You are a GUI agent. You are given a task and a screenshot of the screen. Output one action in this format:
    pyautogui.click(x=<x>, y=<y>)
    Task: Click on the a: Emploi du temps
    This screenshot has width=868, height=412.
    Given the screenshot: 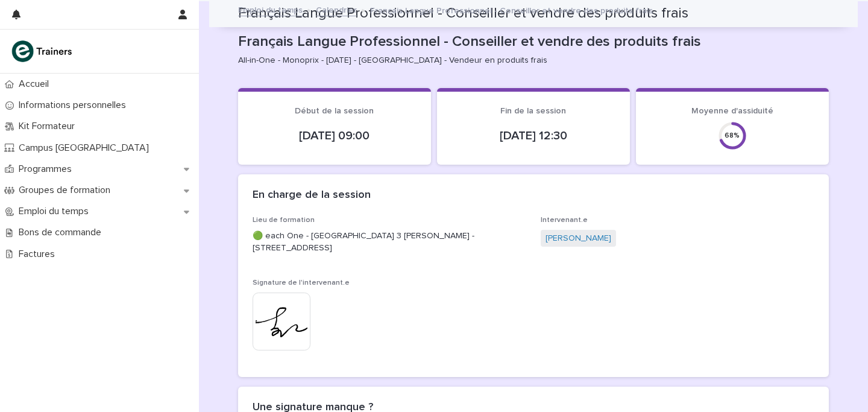 What is the action you would take?
    pyautogui.click(x=270, y=9)
    